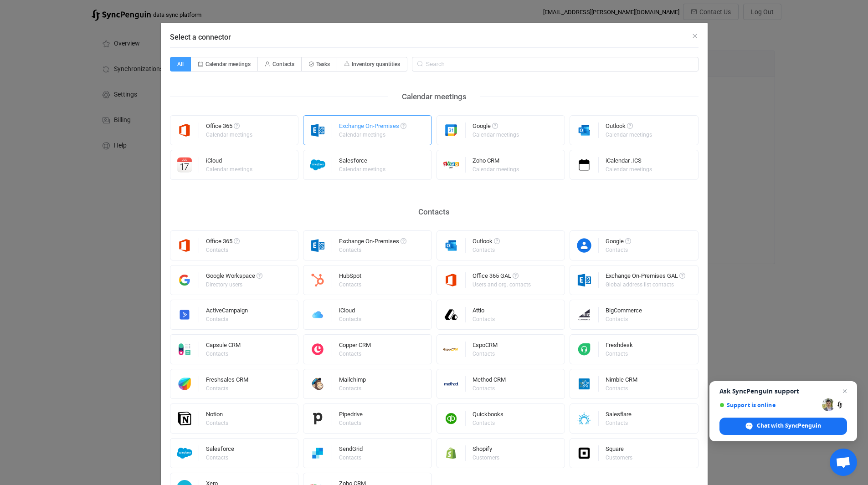 Image resolution: width=868 pixels, height=485 pixels. Describe the element at coordinates (644, 285) in the screenshot. I see `div: Global address list contacts` at that location.